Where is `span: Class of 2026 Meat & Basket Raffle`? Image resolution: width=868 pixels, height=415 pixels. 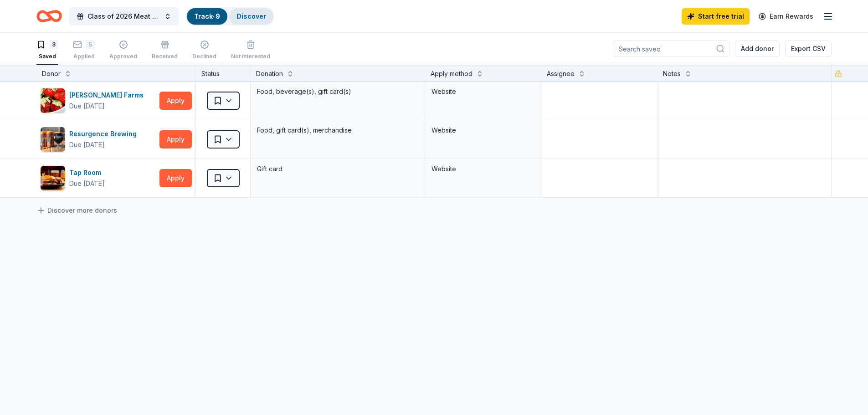
span: Class of 2026 Meat & Basket Raffle is located at coordinates (124, 16).